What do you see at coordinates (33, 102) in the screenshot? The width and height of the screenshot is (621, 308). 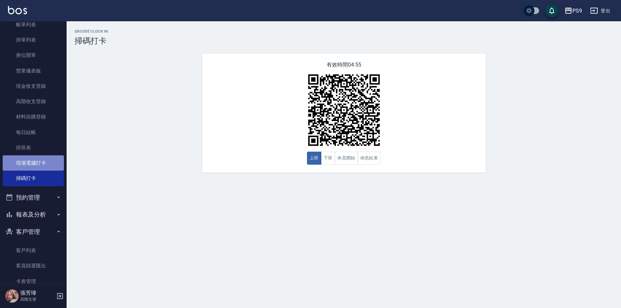 I see `a: 高階收支登錄` at bounding box center [33, 102].